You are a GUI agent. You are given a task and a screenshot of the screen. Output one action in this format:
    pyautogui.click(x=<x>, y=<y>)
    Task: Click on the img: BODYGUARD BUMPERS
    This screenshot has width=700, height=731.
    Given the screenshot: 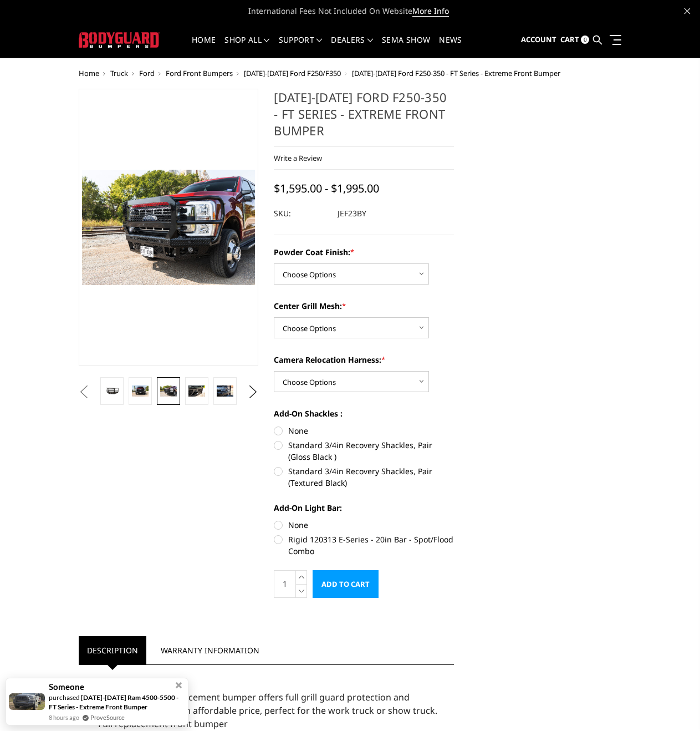 What is the action you would take?
    pyautogui.click(x=119, y=40)
    